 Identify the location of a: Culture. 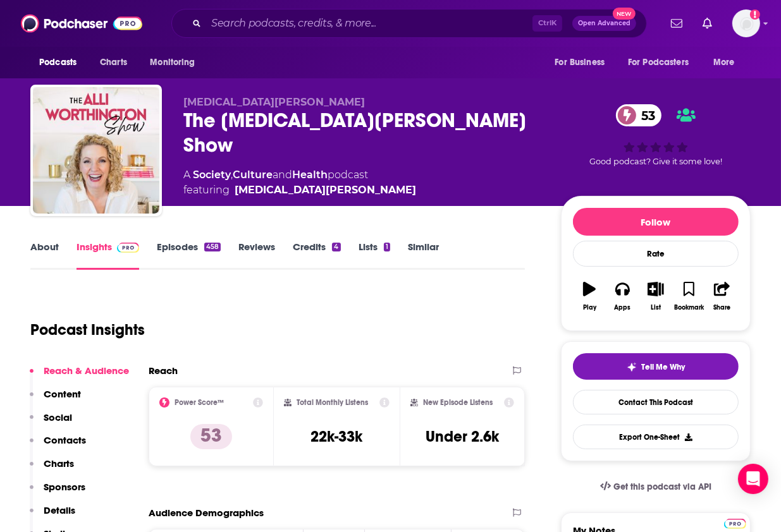
(252, 174).